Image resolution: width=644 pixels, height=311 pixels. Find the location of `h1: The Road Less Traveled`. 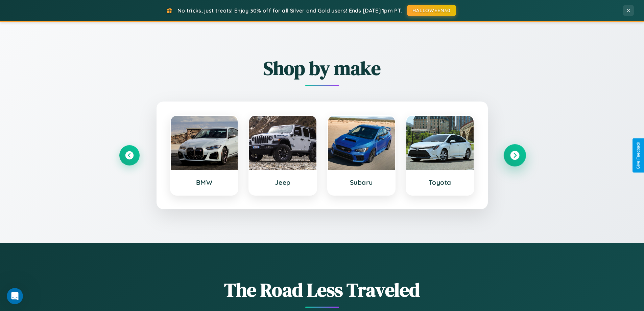

h1: The Road Less Traveled is located at coordinates (322, 290).